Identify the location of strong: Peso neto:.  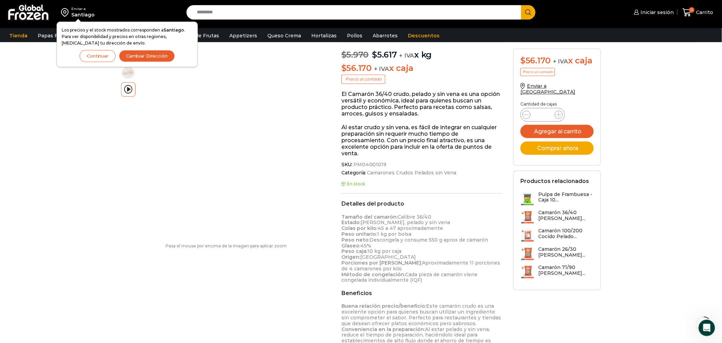
(355, 240).